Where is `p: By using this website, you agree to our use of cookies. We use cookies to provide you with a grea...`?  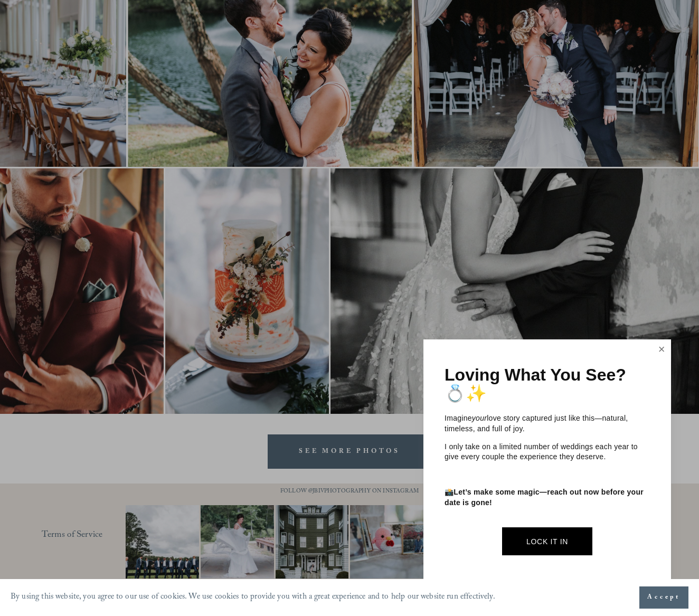 p: By using this website, you agree to our use of cookies. We use cookies to provide you with a grea... is located at coordinates (253, 598).